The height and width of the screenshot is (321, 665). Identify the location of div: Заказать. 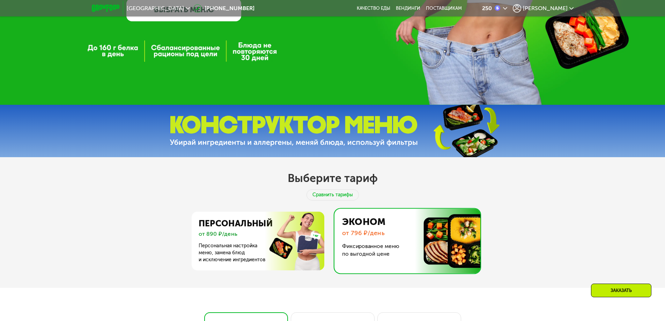
(621, 290).